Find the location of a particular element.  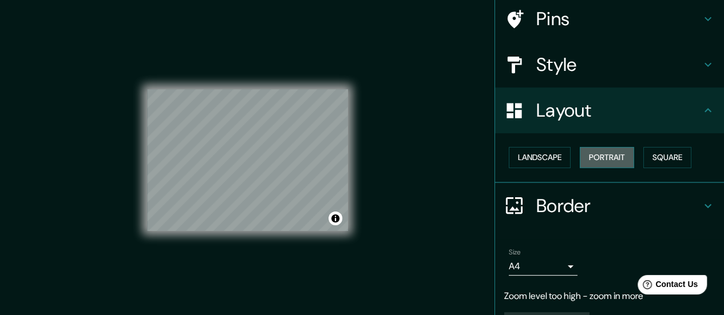

button: Portrait is located at coordinates (606, 157).